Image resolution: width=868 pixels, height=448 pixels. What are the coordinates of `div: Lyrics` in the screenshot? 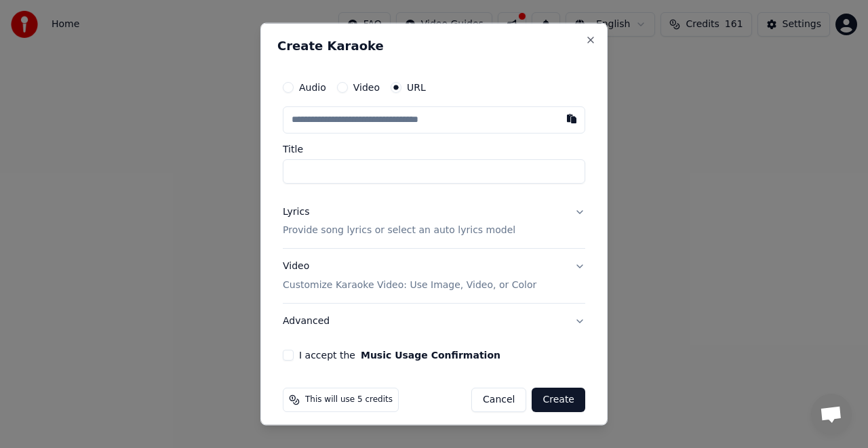 It's located at (295, 211).